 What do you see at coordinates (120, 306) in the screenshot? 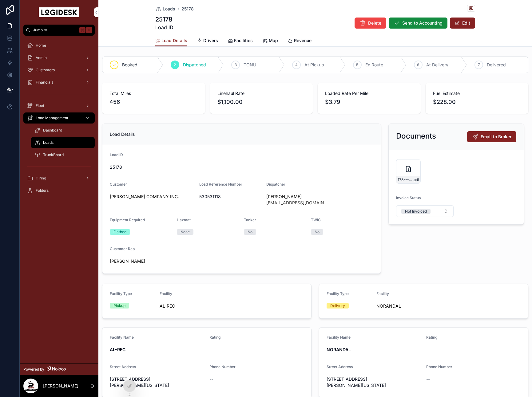
I see `div: Pickup` at bounding box center [120, 306].